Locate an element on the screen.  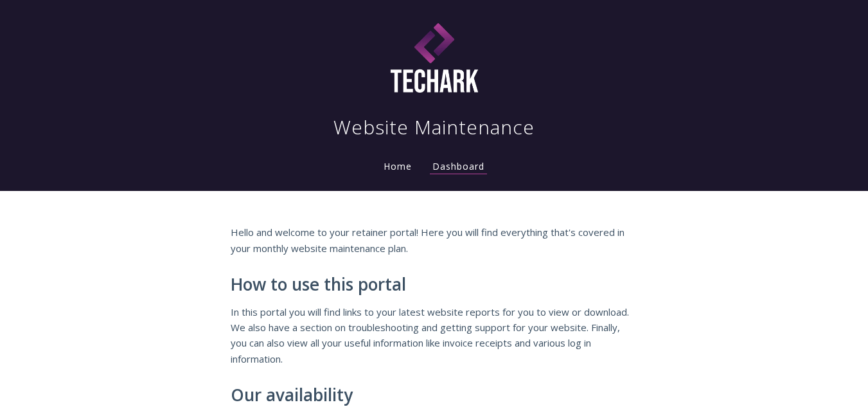
a: Home is located at coordinates (398, 165).